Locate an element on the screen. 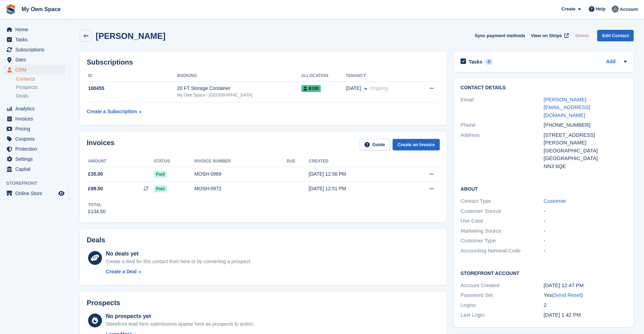 This screenshot has height=334, width=644. h2: Invoices is located at coordinates (101, 144).